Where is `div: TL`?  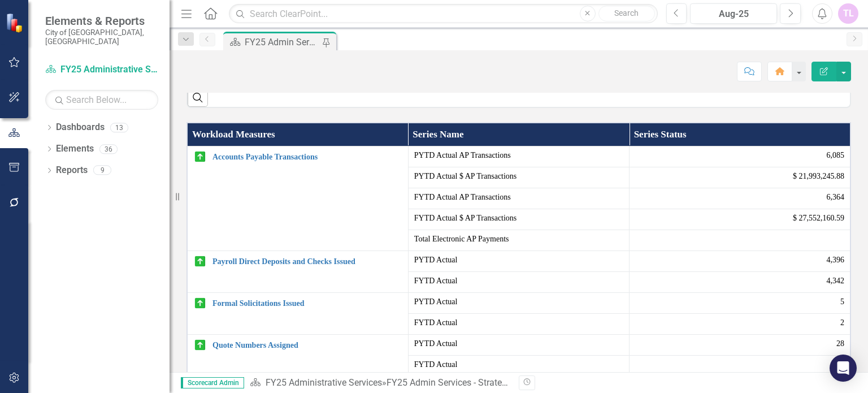 div: TL is located at coordinates (849, 14).